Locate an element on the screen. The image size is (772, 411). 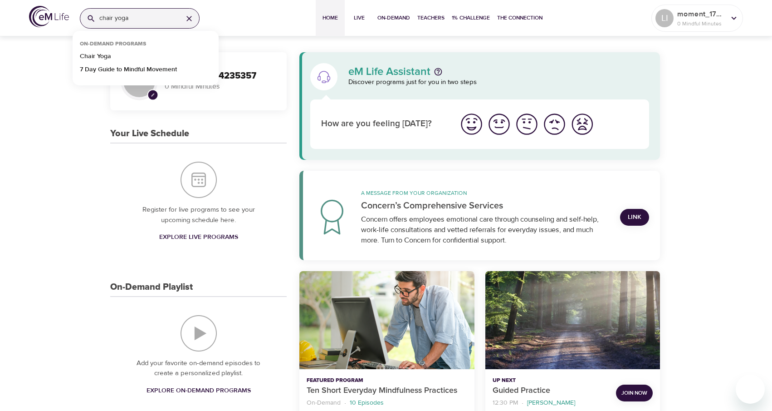
p: eM Life Assistant is located at coordinates (389, 72).